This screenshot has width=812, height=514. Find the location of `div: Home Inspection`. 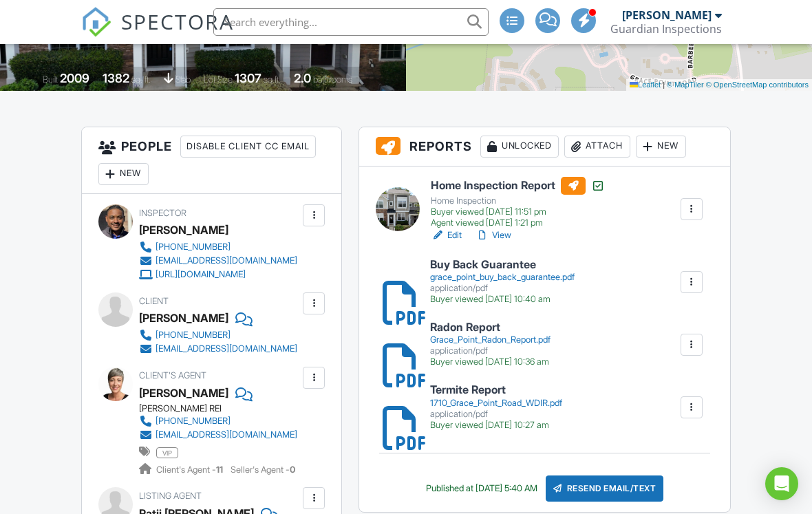

div: Home Inspection is located at coordinates (518, 201).